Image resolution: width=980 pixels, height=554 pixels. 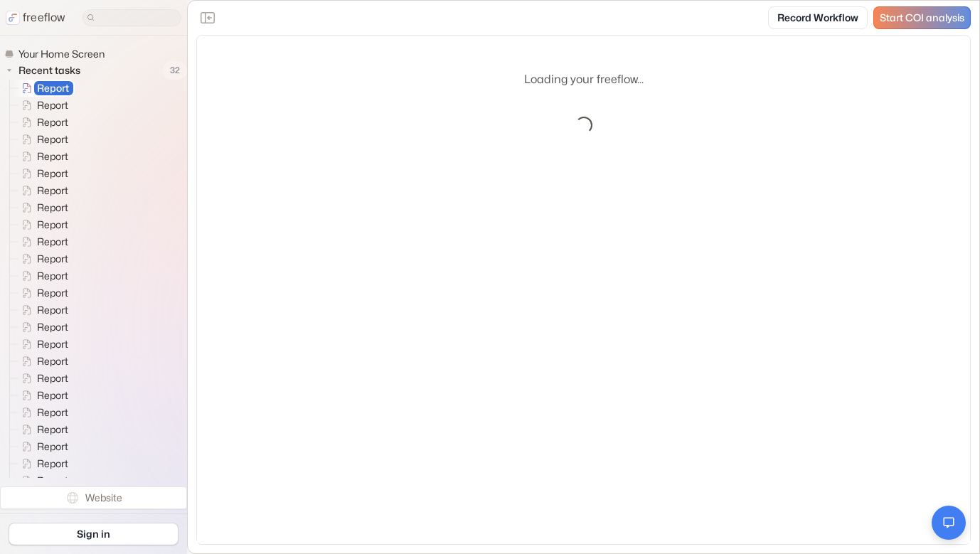 What do you see at coordinates (207, 18) in the screenshot?
I see `button: Close the sidebar` at bounding box center [207, 18].